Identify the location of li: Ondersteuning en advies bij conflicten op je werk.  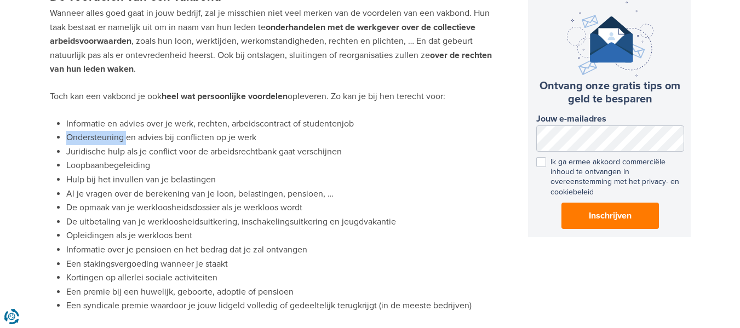
(285, 138).